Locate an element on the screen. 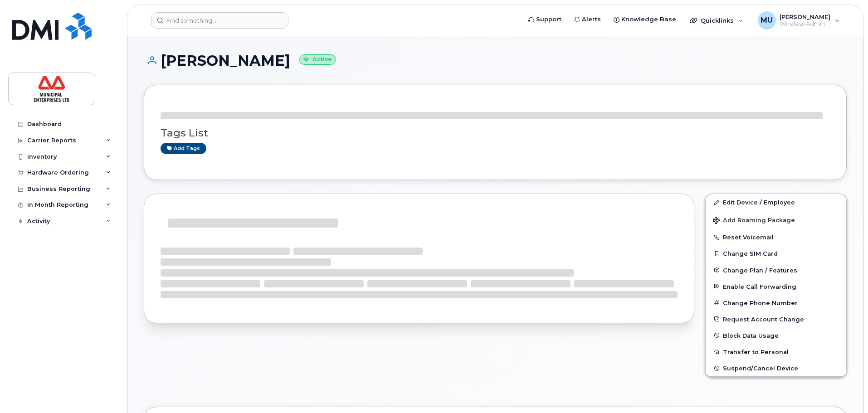 This screenshot has width=868, height=413. small: Active is located at coordinates (317, 60).